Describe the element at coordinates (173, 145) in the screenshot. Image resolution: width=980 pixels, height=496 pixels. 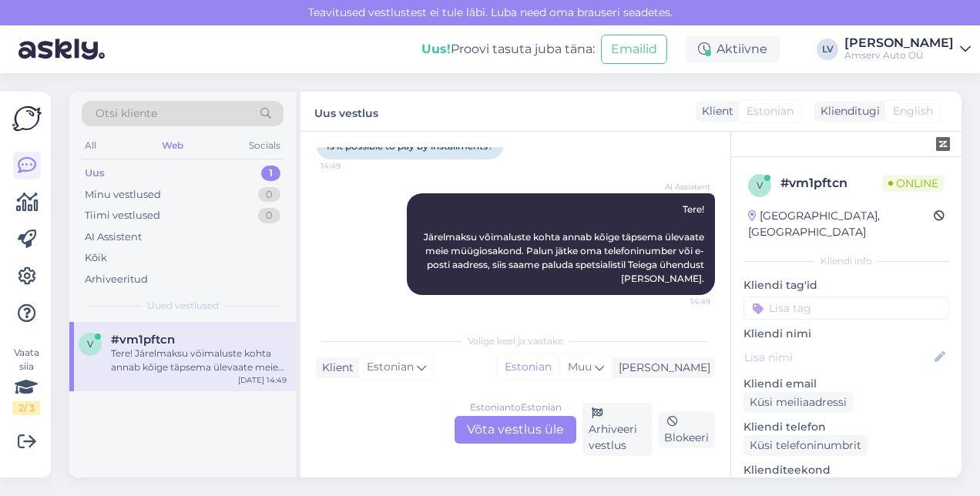
I see `div: Web` at that location.